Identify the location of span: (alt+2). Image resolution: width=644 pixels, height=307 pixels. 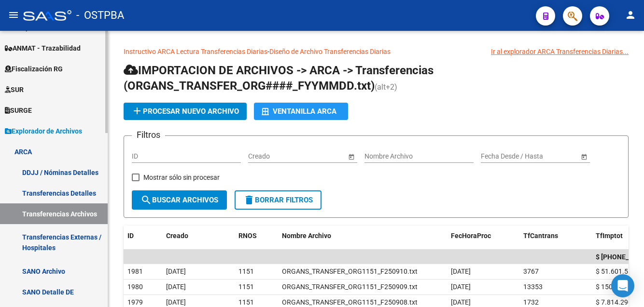
(386, 87).